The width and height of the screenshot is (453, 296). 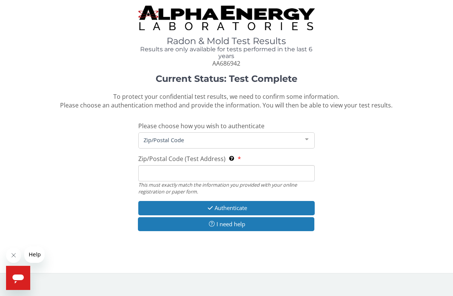 What do you see at coordinates (227, 188) in the screenshot?
I see `div: This must exactly match the information you provided with your online registration or paper form.` at bounding box center [227, 188].